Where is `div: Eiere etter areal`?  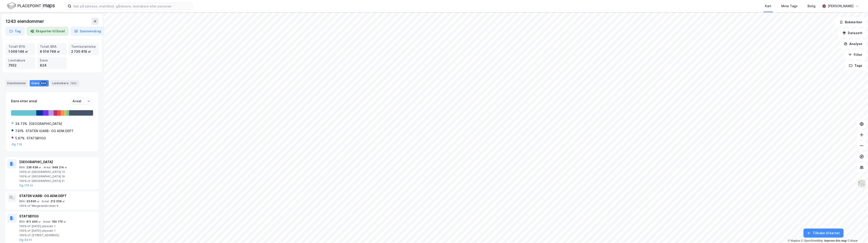
div: Eiere etter areal is located at coordinates (41, 101).